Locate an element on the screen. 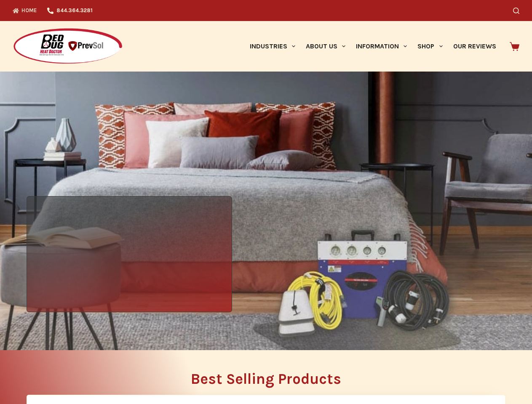 This screenshot has width=532, height=404. button: Search is located at coordinates (516, 11).